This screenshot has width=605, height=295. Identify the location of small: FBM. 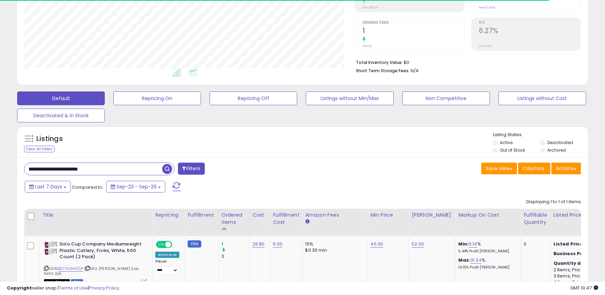
(194, 244).